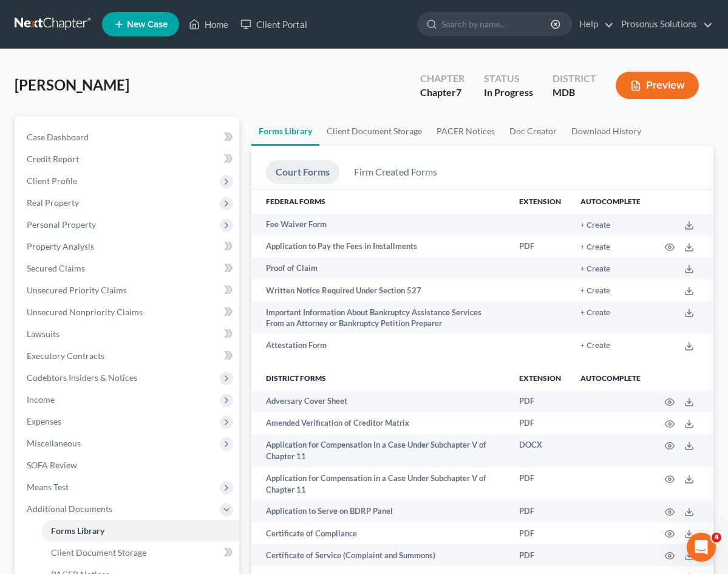  Describe the element at coordinates (380, 512) in the screenshot. I see `td: Application to Serve on BDRP Panel` at that location.